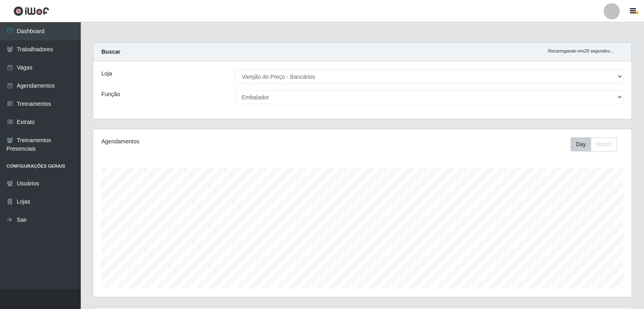 The height and width of the screenshot is (309, 644). Describe the element at coordinates (207, 141) in the screenshot. I see `div: Agendamentos` at that location.